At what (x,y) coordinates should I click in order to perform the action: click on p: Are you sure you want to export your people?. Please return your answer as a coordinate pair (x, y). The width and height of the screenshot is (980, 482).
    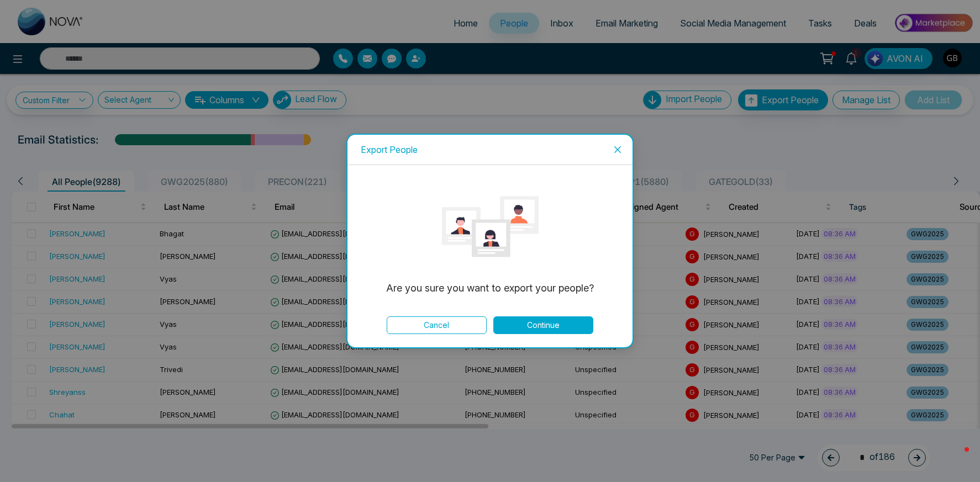
    Looking at the image, I should click on (490, 288).